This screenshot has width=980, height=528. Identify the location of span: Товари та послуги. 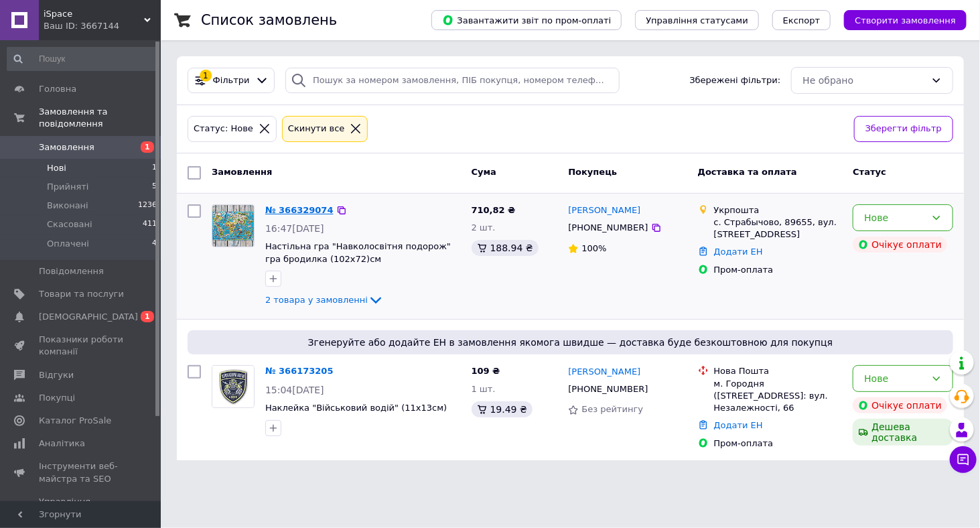
(81, 294).